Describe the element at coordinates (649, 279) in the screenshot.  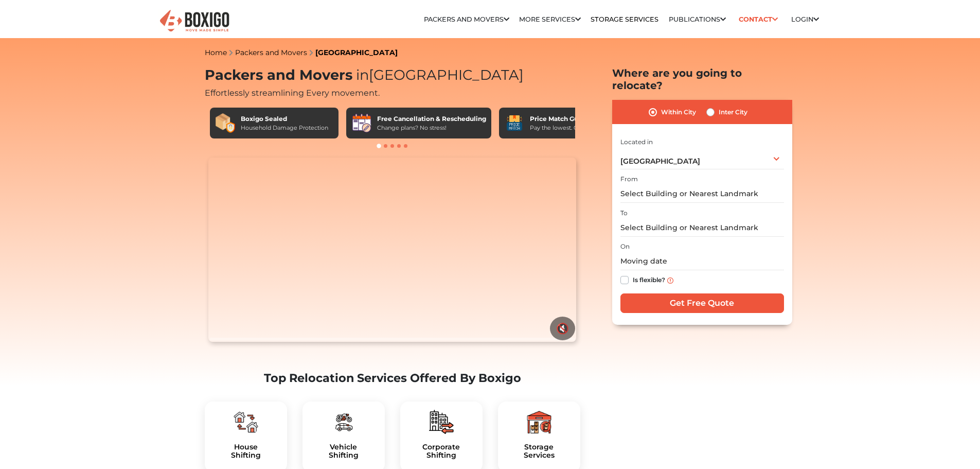
I see `label: Is flexible?` at that location.